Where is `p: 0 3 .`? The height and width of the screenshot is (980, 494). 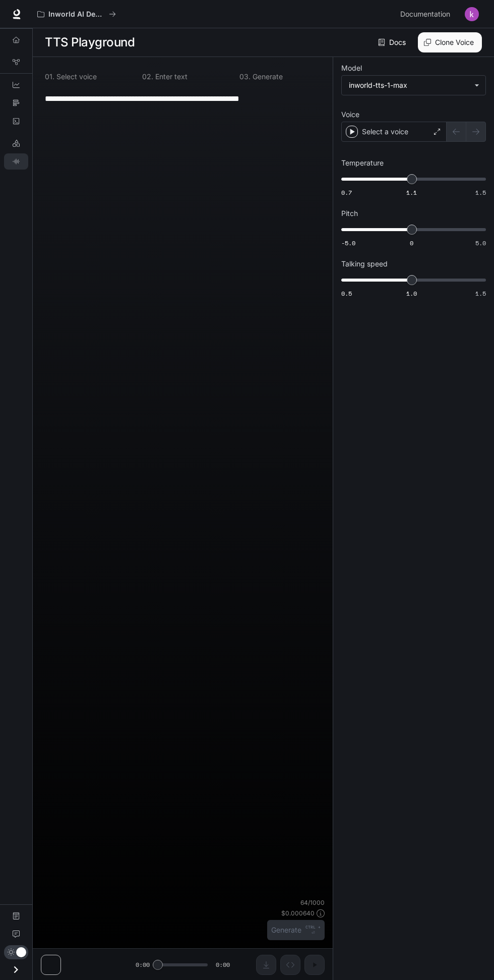
p: 0 3 . is located at coordinates (245, 77).